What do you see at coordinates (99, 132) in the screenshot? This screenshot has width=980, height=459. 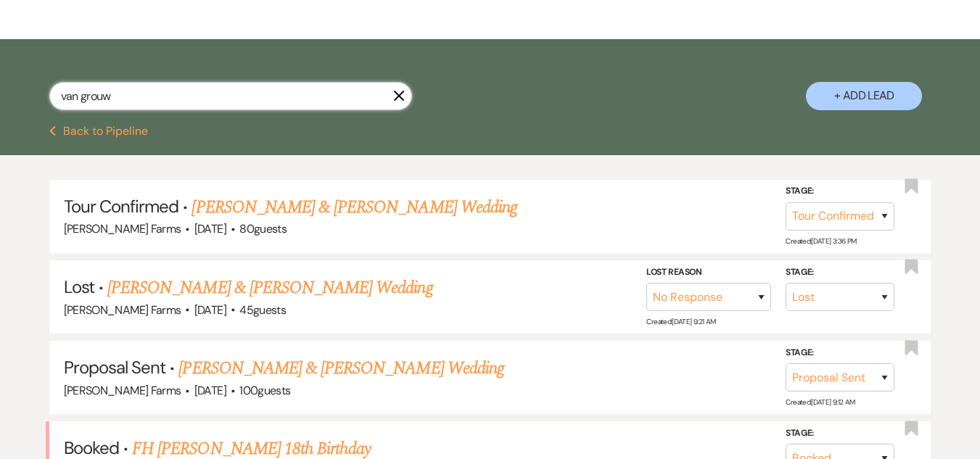 I see `button: Back to Pipeline` at bounding box center [99, 132].